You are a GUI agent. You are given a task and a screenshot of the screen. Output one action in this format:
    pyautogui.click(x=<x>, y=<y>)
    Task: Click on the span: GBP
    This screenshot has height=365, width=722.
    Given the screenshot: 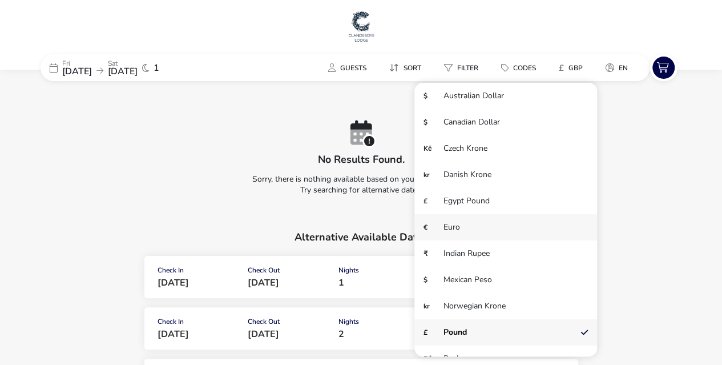 What is the action you would take?
    pyautogui.click(x=575, y=68)
    